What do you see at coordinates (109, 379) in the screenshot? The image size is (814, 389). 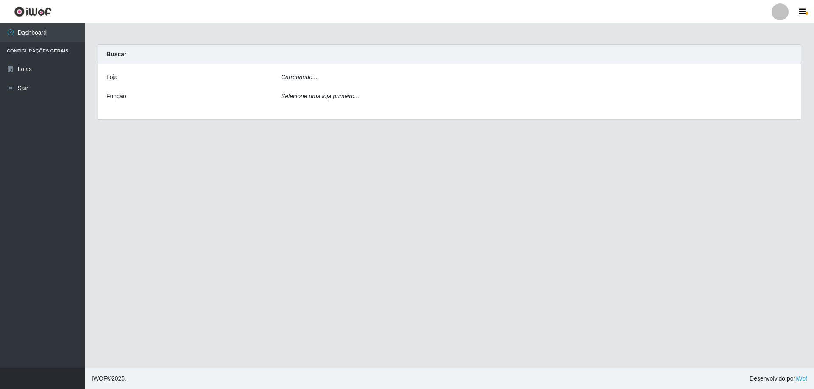 I see `span: © 2025 .` at bounding box center [109, 379].